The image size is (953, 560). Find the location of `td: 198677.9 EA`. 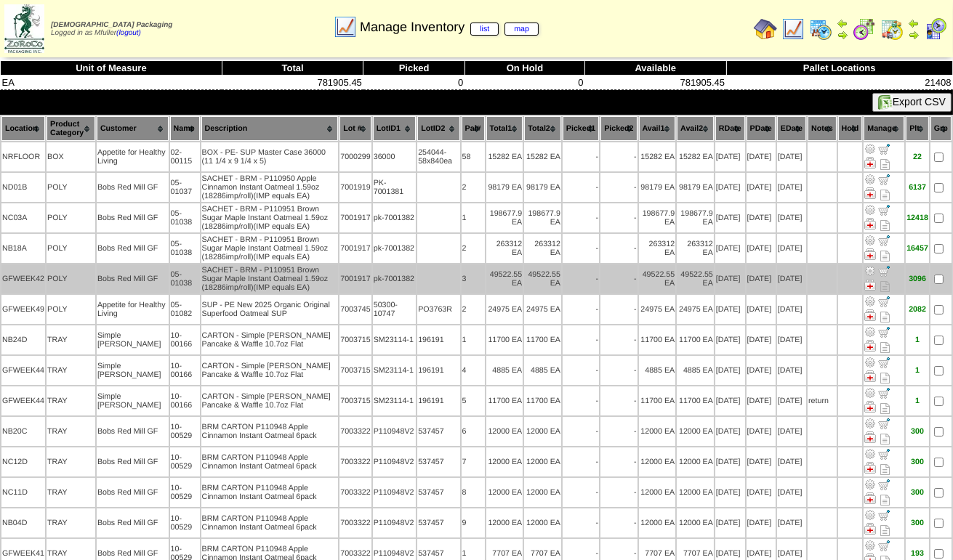

td: 198677.9 EA is located at coordinates (657, 218).